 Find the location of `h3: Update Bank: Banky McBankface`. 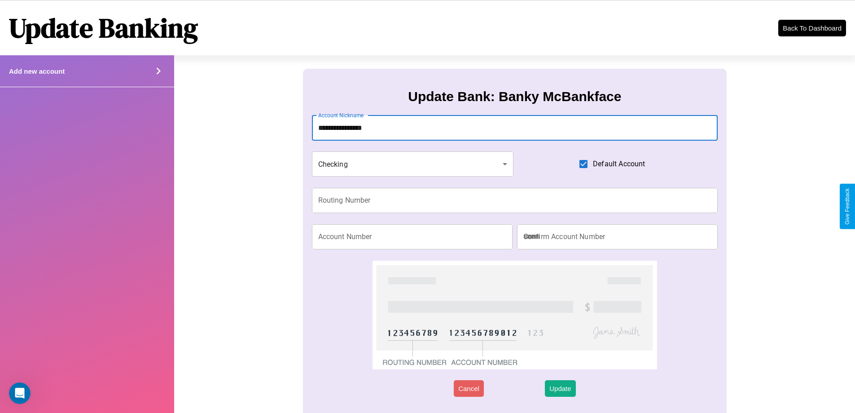

h3: Update Bank: Banky McBankface is located at coordinates (514, 97).